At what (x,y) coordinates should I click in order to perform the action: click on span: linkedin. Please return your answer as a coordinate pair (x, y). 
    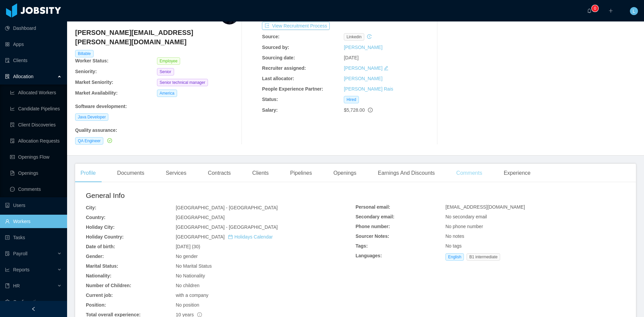
    Looking at the image, I should click on (354, 37).